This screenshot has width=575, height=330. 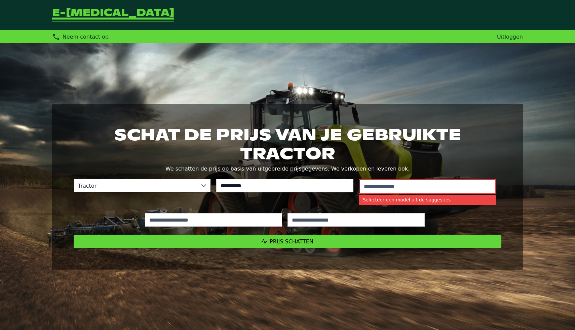 I want to click on p: We schatten de prijs op basis van uitgebreide prijsgegevens. We verkopen en leveren ook., so click(x=287, y=169).